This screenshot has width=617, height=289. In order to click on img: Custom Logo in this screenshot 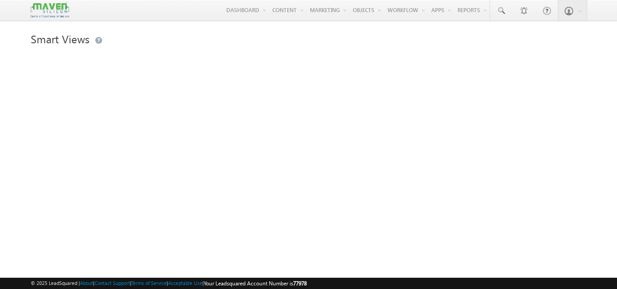, I will do `click(50, 10)`.